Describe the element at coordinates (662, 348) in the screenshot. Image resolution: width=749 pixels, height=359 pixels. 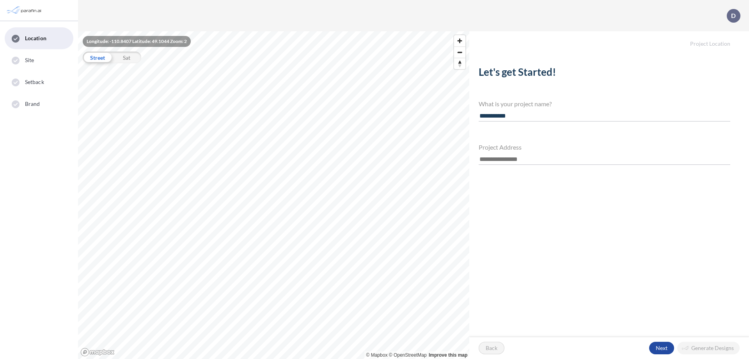
I see `button: Next` at that location.